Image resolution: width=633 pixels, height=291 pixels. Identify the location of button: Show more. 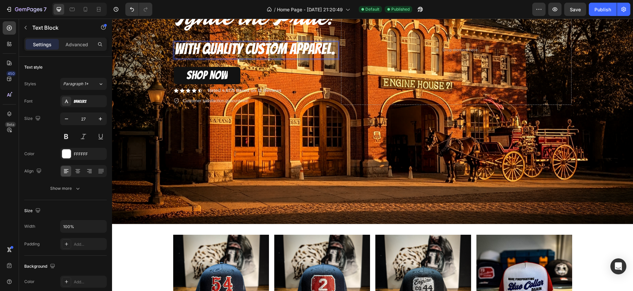
(65, 188).